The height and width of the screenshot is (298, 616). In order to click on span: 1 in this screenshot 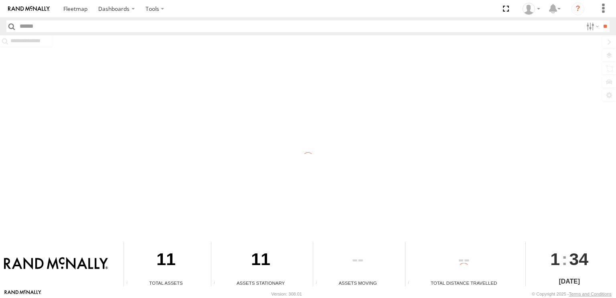, I will do `click(555, 259)`.